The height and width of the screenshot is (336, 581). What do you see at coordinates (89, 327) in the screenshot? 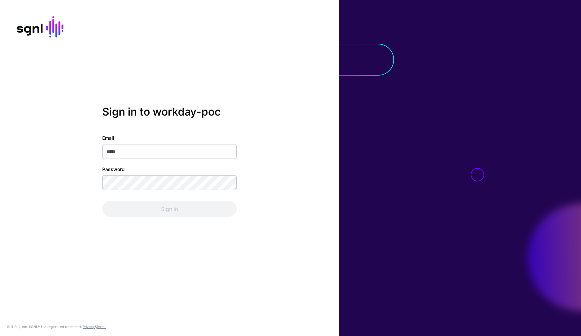
I see `a: Privacy` at bounding box center [89, 327].